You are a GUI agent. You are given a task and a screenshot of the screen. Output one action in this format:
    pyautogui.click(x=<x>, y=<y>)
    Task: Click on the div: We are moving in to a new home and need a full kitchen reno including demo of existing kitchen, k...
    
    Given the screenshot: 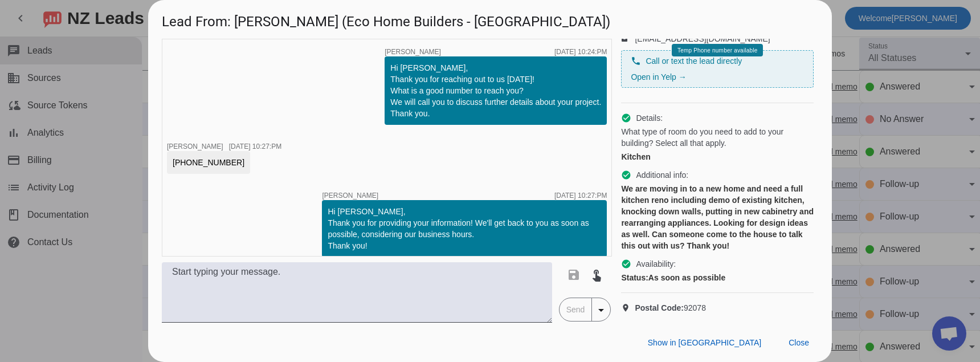 What is the action you would take?
    pyautogui.click(x=717, y=217)
    